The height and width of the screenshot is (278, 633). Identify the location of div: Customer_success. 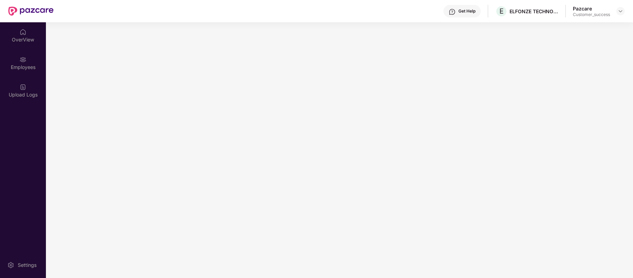
(591, 15).